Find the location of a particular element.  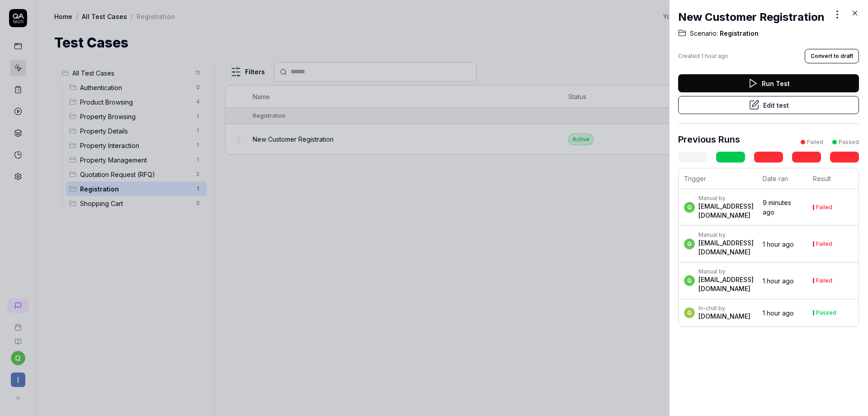

div: In-chat by is located at coordinates (724, 308).